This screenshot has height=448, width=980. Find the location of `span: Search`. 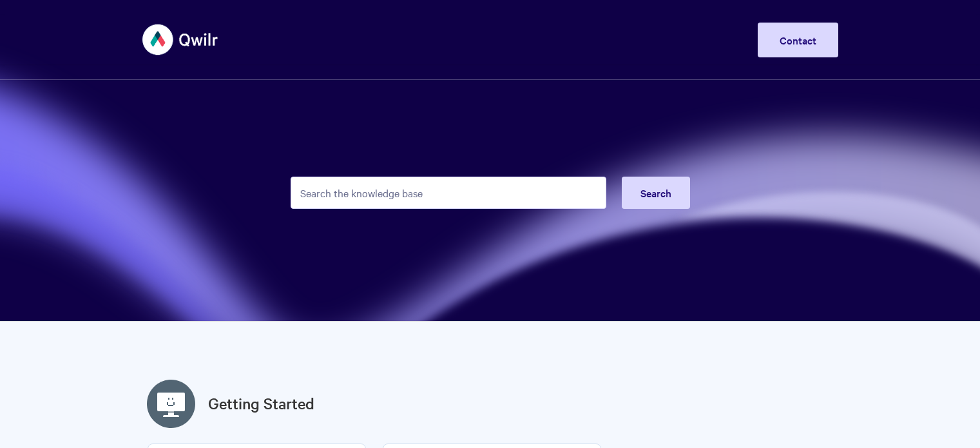

span: Search is located at coordinates (656, 193).